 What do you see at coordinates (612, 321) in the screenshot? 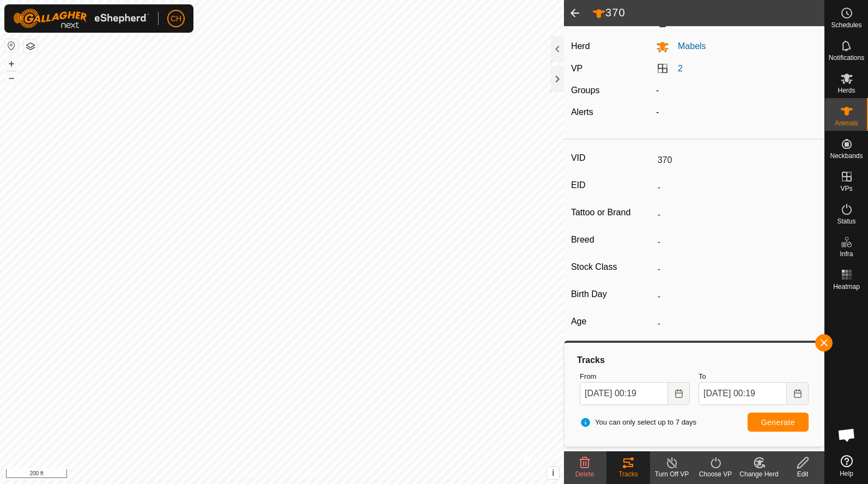
I see `label: Age` at bounding box center [612, 321].